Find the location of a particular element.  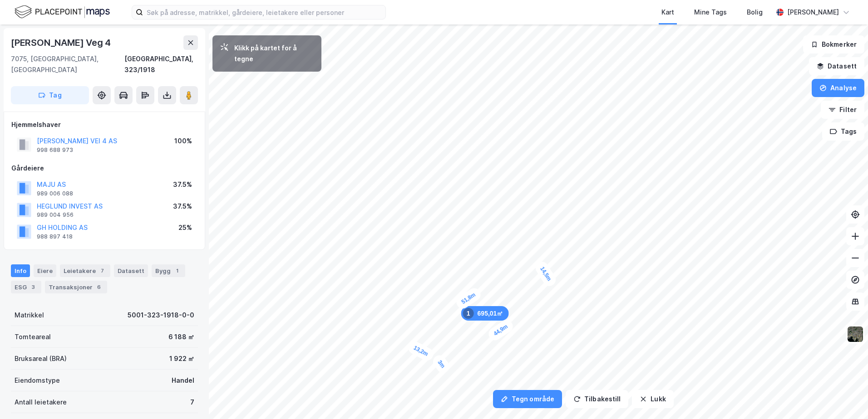

div: 989 006 088 is located at coordinates (55, 194).